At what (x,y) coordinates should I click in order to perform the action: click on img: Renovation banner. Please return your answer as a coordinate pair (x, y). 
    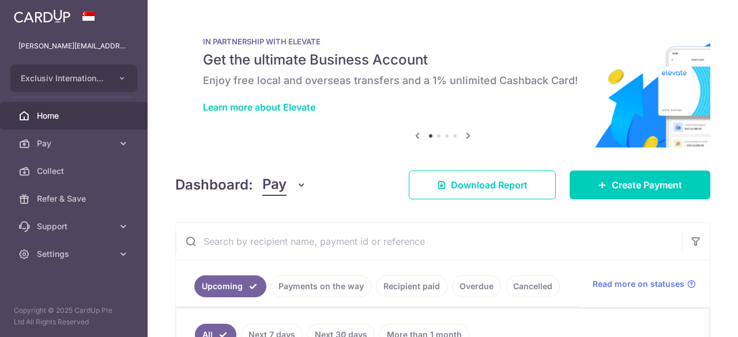
    Looking at the image, I should click on (443, 83).